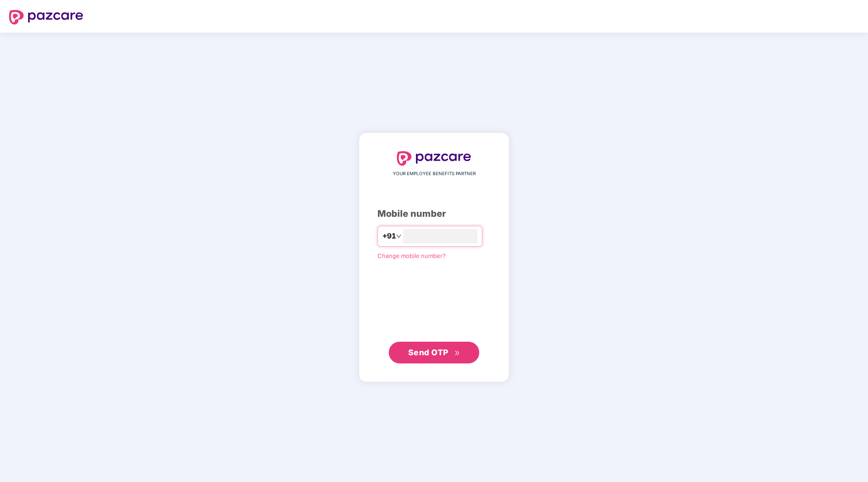  I want to click on span: Change mobile number?, so click(411, 255).